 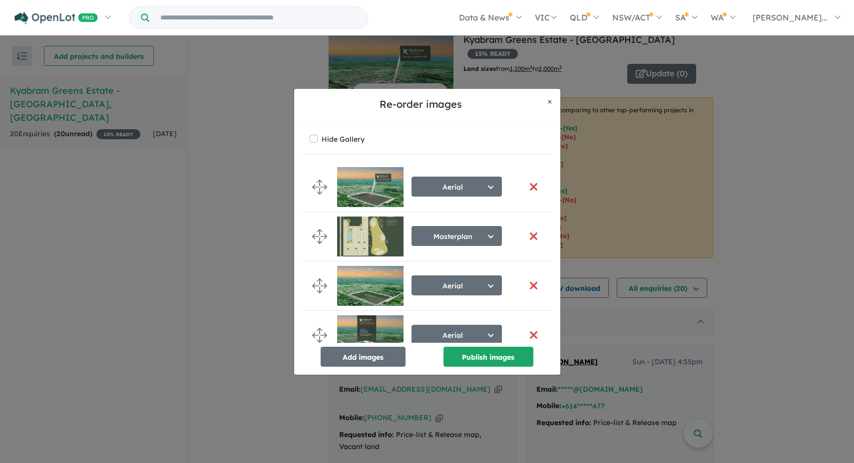 I want to click on h5: Re-order images, so click(x=420, y=104).